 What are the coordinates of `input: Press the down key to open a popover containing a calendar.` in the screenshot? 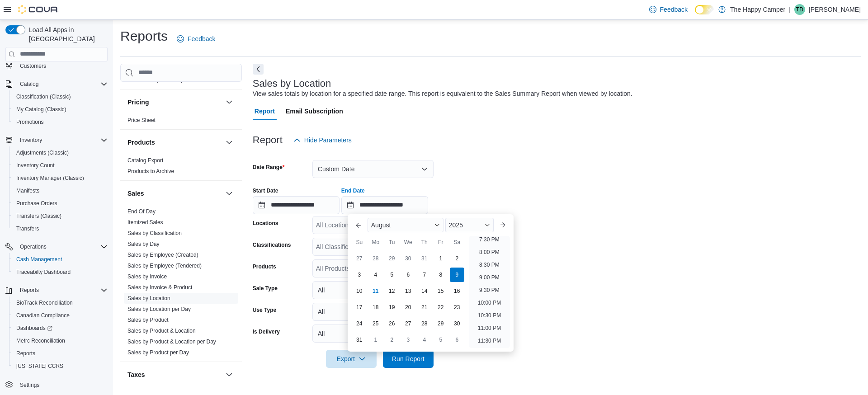 It's located at (296, 205).